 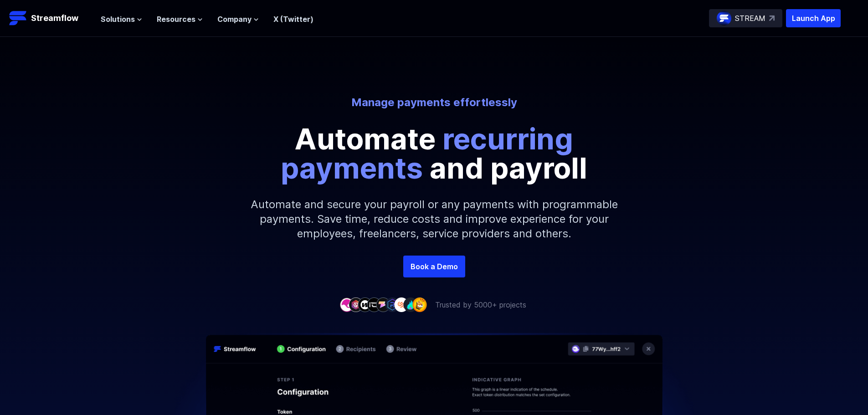 I want to click on a: STREAM, so click(x=745, y=19).